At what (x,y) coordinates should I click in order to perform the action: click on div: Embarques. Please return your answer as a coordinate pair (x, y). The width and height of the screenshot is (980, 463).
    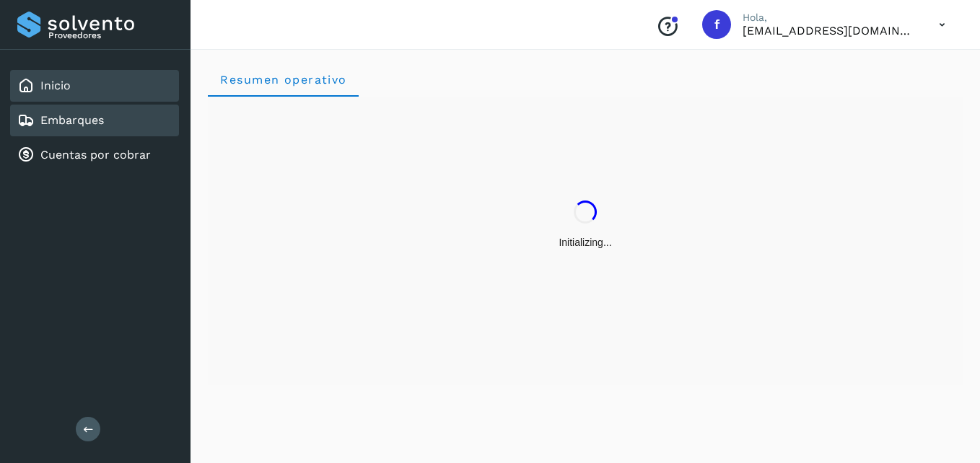
    Looking at the image, I should click on (95, 120).